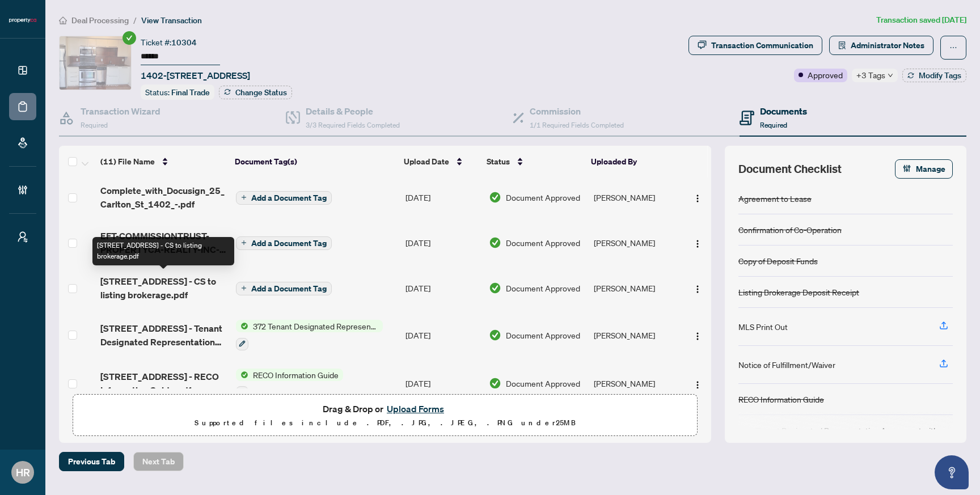 The height and width of the screenshot is (495, 980). I want to click on span: Drag & Drop or, so click(385, 409).